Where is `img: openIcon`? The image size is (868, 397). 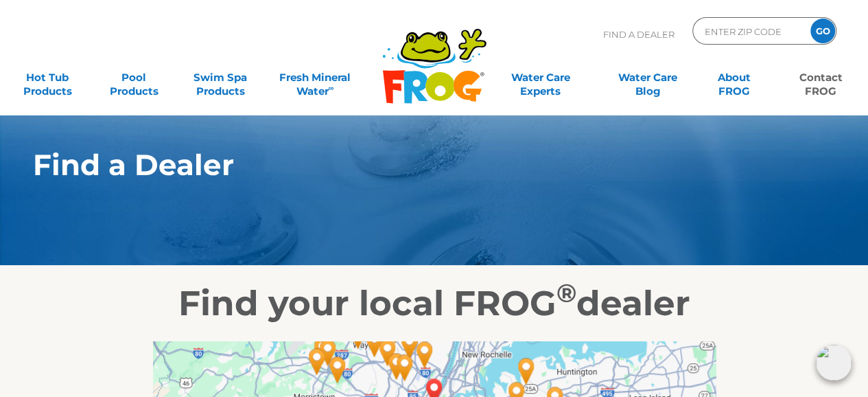 img: openIcon is located at coordinates (834, 363).